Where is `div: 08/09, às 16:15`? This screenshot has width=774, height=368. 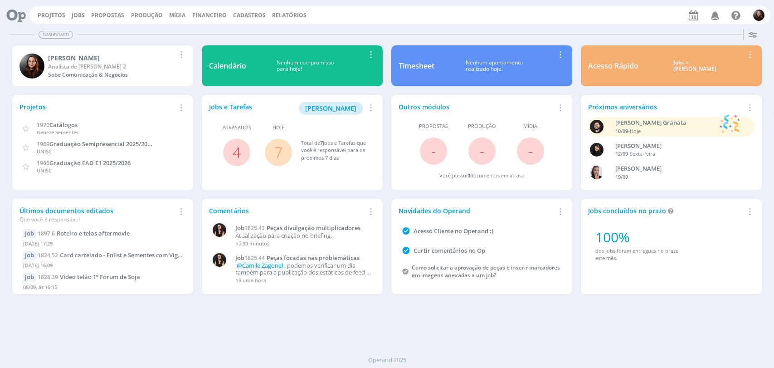
div: 08/09, às 16:15 is located at coordinates (102, 288).